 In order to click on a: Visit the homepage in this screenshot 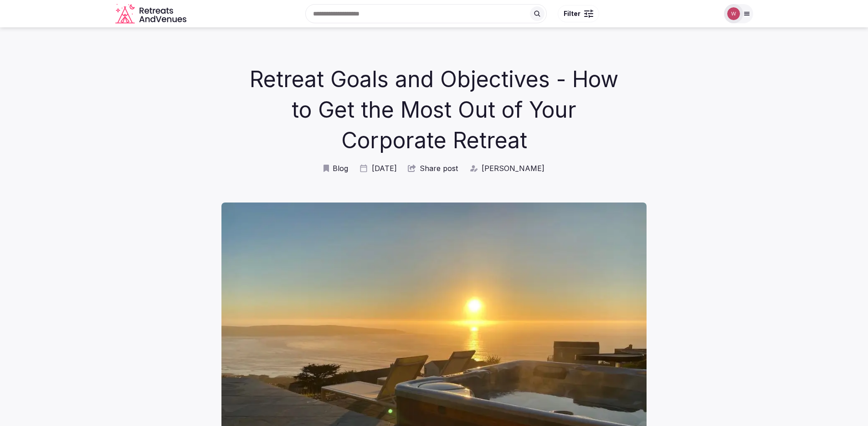, I will do `click(152, 14)`.